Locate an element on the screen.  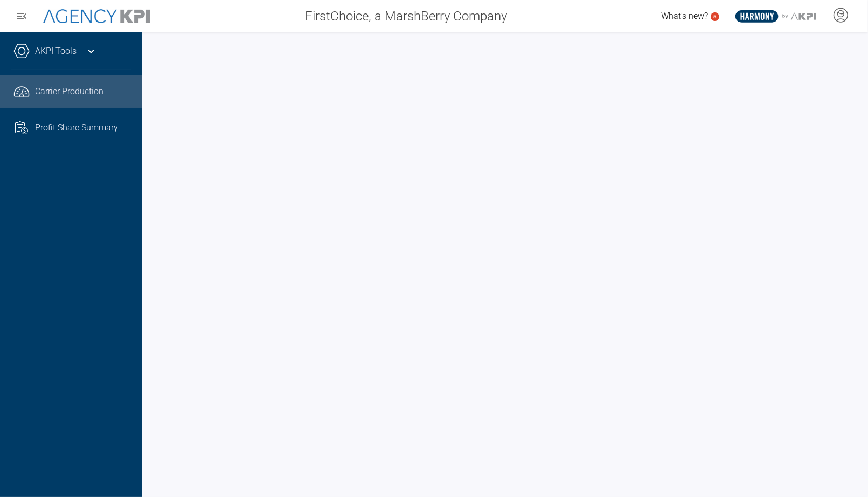
a: 5 is located at coordinates (715, 16).